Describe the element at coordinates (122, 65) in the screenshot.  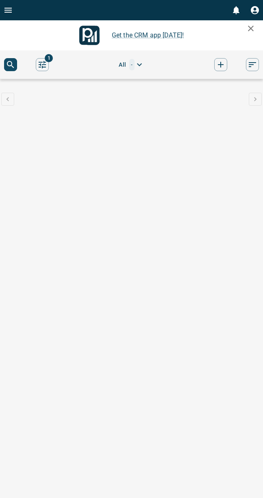
I see `span: All` at that location.